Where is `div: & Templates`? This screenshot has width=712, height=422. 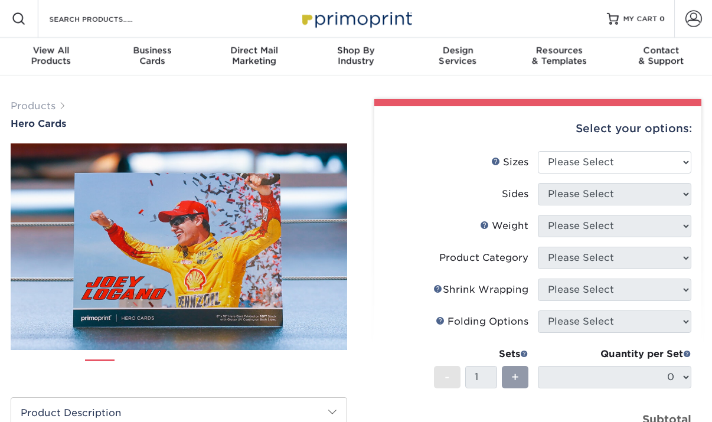
div: & Templates is located at coordinates (559, 56).